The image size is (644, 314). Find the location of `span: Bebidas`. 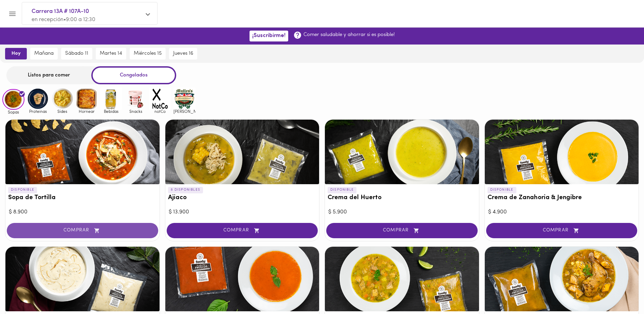

span: Bebidas is located at coordinates (111, 111).